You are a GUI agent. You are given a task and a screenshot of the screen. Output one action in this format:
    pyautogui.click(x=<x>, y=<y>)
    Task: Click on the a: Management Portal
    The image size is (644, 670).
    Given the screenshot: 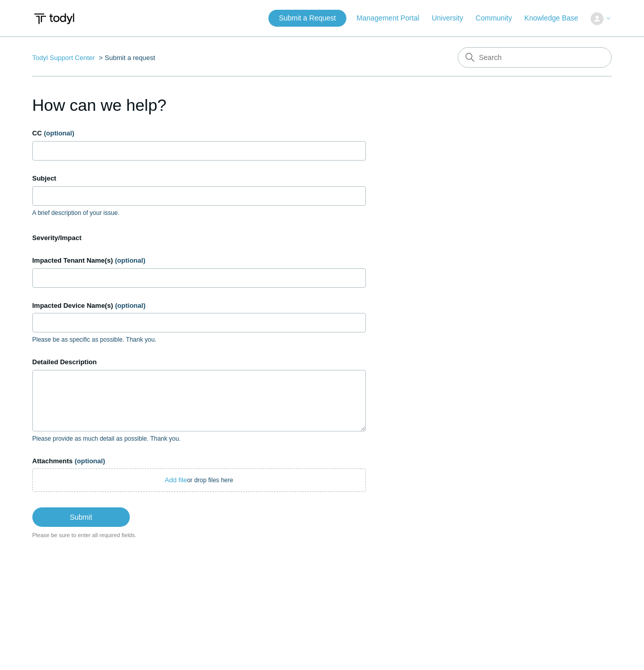 What is the action you would take?
    pyautogui.click(x=393, y=18)
    